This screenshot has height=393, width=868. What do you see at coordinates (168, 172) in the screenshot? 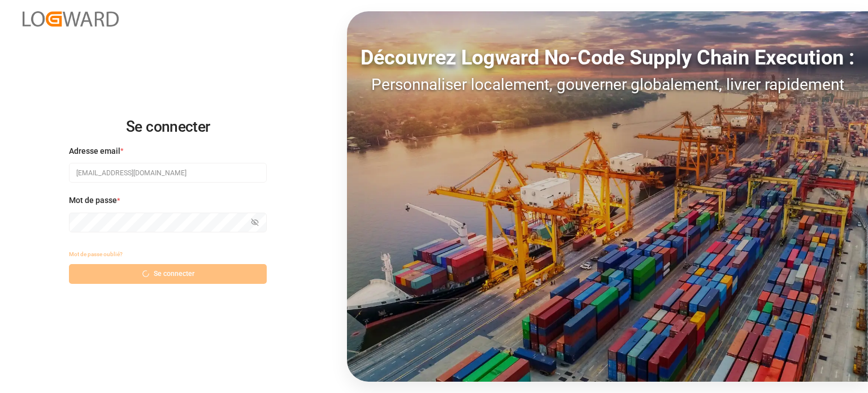
I see `input: Entrez votre email` at bounding box center [168, 172].